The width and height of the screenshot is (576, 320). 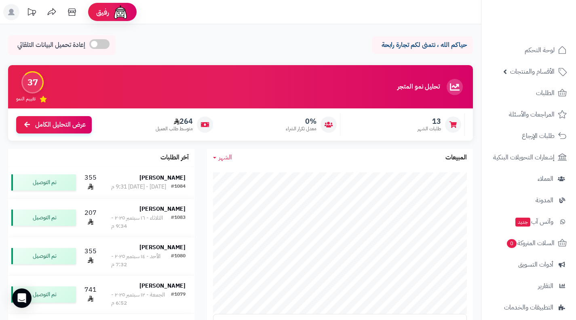 I want to click on span: طلبات الإرجاع, so click(x=538, y=136).